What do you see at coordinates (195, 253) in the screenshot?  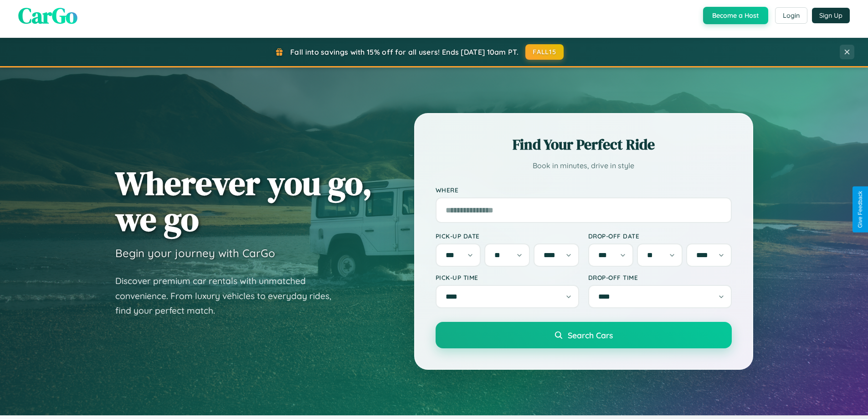 I see `h3: Begin your journey with CarGo` at bounding box center [195, 253].